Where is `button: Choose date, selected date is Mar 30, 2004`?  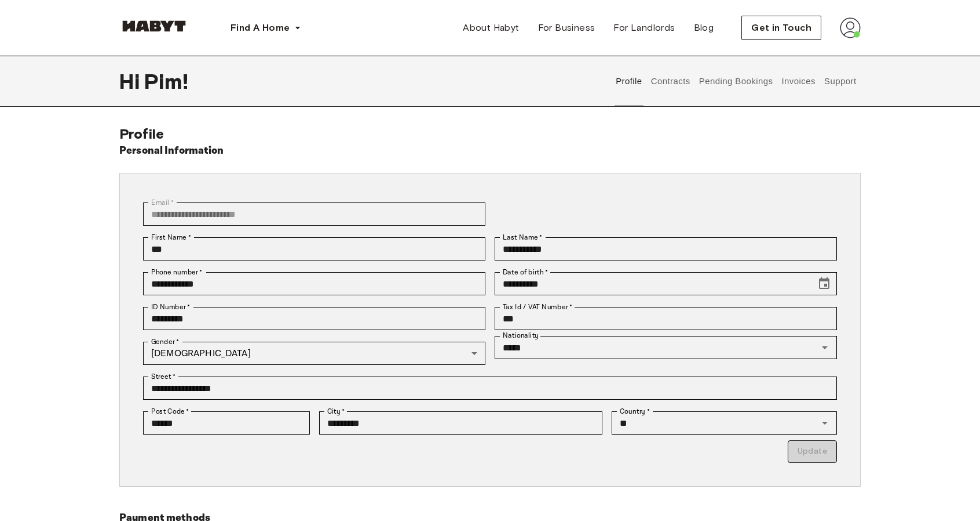 button: Choose date, selected date is Mar 30, 2004 is located at coordinates (825, 284).